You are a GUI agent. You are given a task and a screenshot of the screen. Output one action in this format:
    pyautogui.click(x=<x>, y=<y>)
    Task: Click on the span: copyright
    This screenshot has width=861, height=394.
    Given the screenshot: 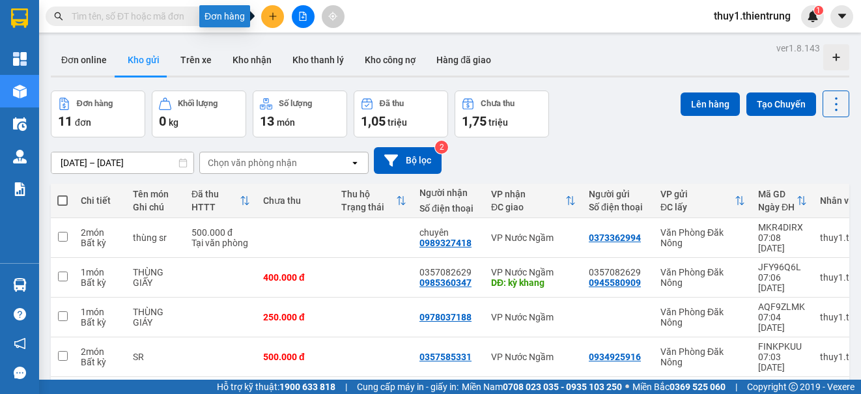 What is the action you would take?
    pyautogui.click(x=794, y=387)
    